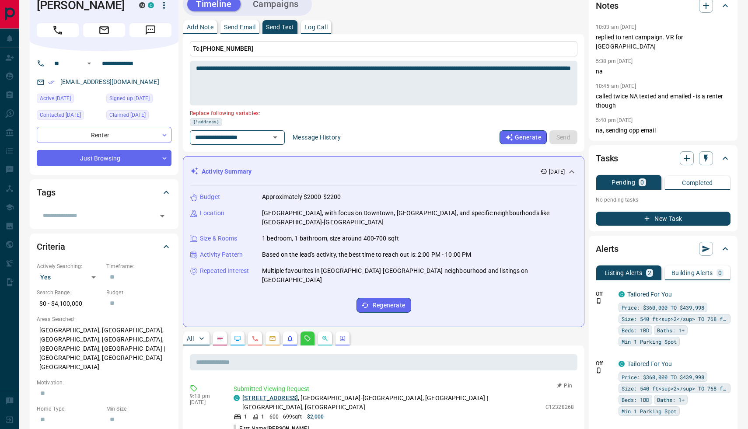 The image size is (748, 429). What do you see at coordinates (69, 304) in the screenshot?
I see `p: $0 - $4,100,000` at bounding box center [69, 304].